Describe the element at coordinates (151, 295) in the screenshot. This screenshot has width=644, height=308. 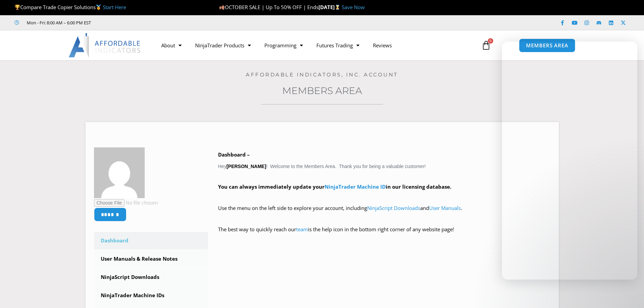
I see `a: NinjaTrader Machine IDs` at that location.